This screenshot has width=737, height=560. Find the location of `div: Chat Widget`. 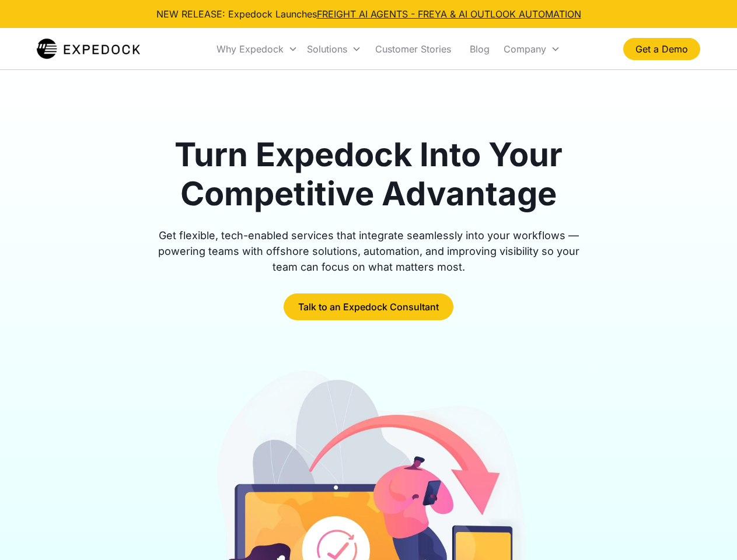

div: Chat Widget is located at coordinates (708, 532).